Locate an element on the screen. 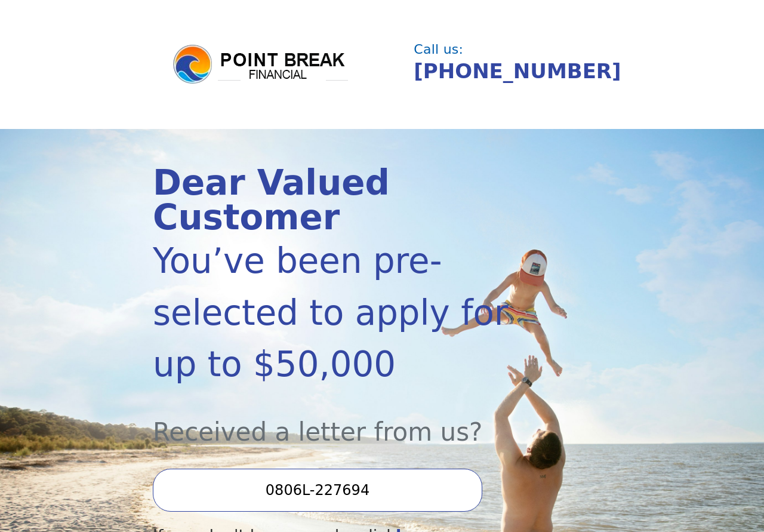 This screenshot has width=764, height=532. div: You’ve been pre-selected to apply for up to $50,000 is located at coordinates (347, 313).